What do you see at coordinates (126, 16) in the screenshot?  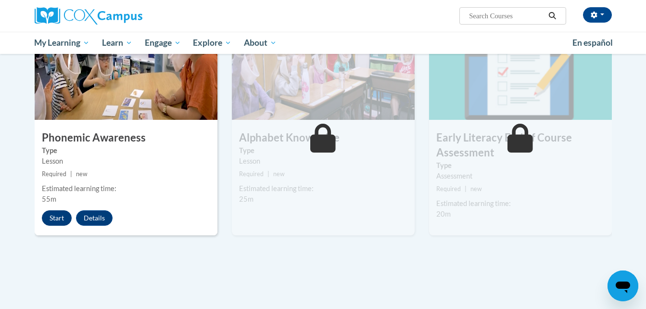 I see `a: Cox Campus` at bounding box center [126, 16].